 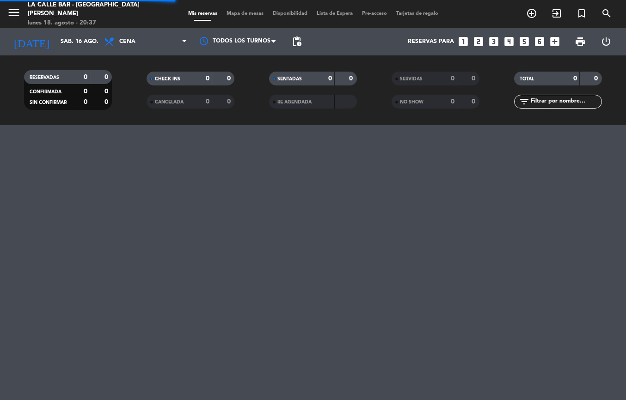 I want to click on span: SERVIDAS, so click(x=411, y=79).